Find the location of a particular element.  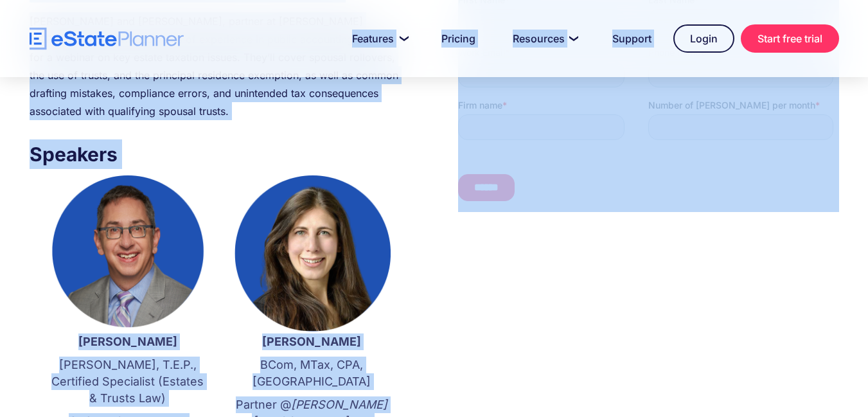

a: Login is located at coordinates (703, 38).